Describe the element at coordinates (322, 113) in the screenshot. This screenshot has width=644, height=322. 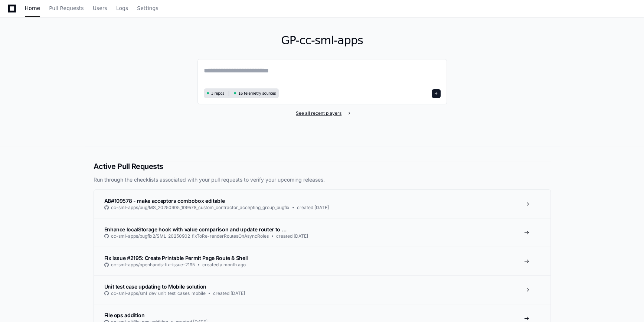
I see `a: See all recent players` at that location.